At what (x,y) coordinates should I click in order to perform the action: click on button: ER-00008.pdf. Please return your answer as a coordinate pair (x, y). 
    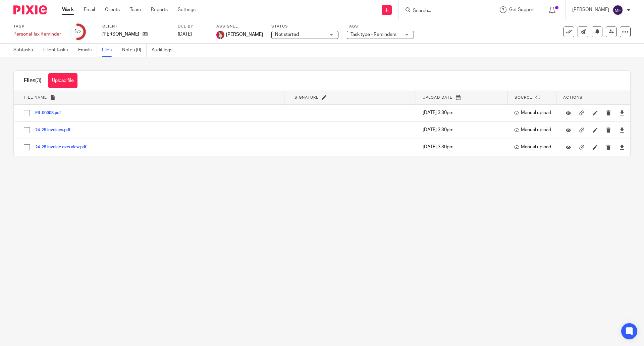
    Looking at the image, I should click on (50, 113).